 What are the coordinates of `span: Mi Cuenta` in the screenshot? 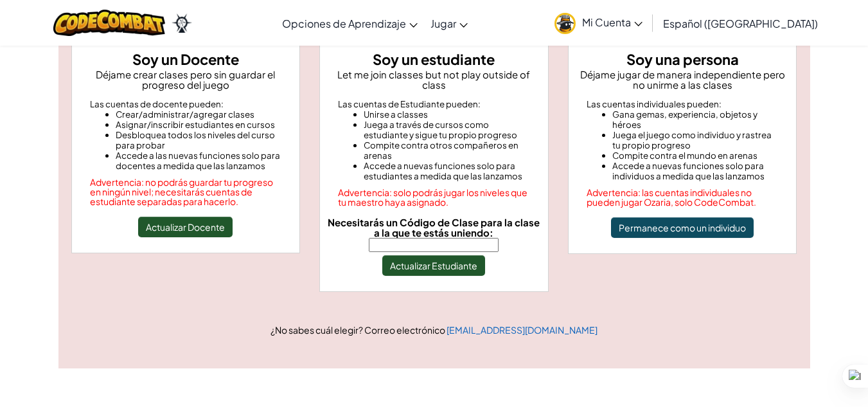 It's located at (612, 22).